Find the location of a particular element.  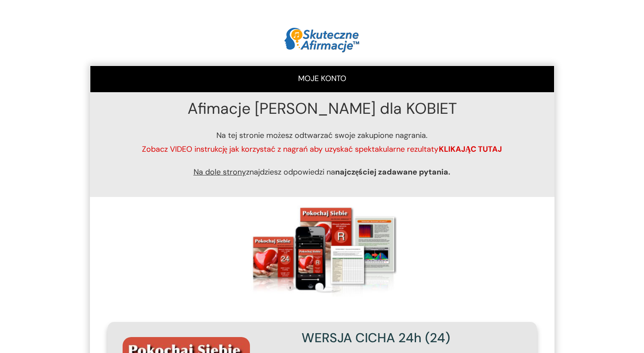

a: MOJE KONTO is located at coordinates (322, 78).